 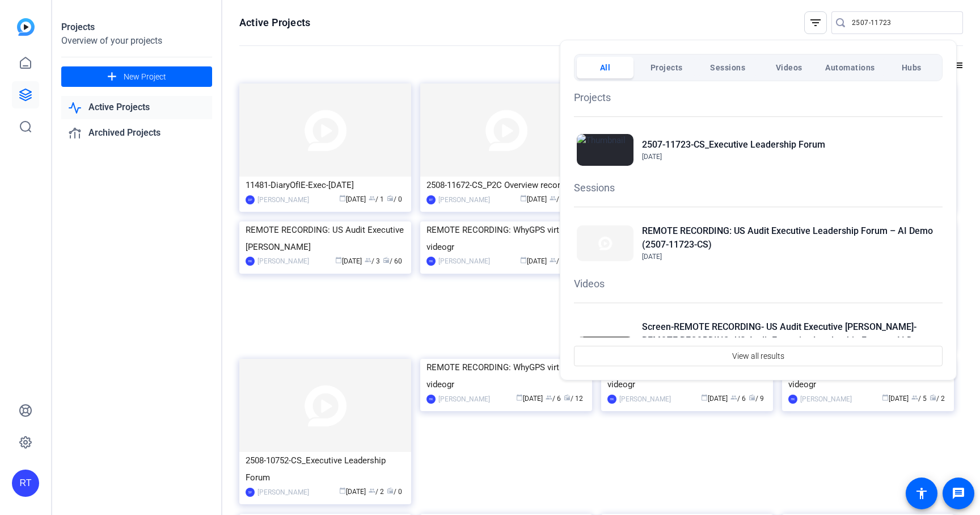 I want to click on h1: Videos, so click(x=758, y=283).